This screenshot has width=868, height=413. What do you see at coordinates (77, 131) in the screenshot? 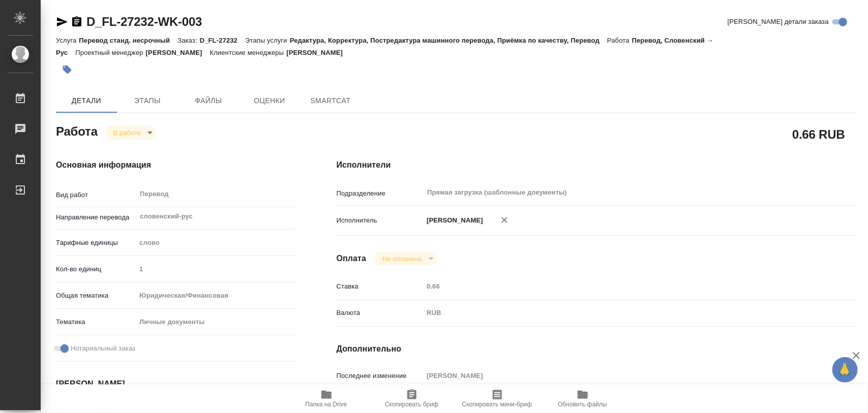
I see `h2: Работа` at bounding box center [77, 131].